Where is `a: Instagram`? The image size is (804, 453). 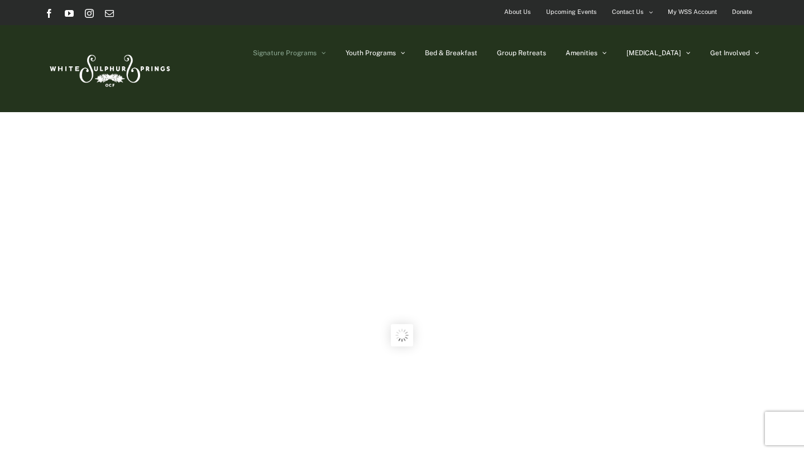
a: Instagram is located at coordinates (89, 13).